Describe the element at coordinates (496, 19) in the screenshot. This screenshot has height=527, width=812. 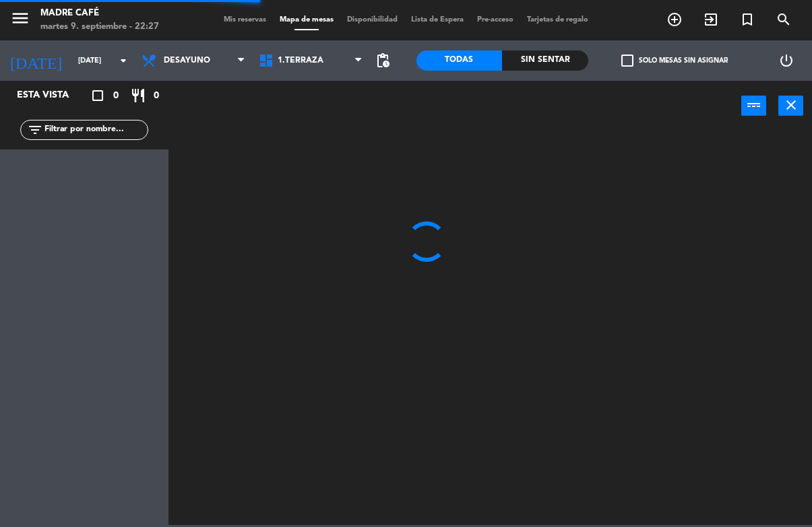
I see `span: Pre-acceso` at that location.